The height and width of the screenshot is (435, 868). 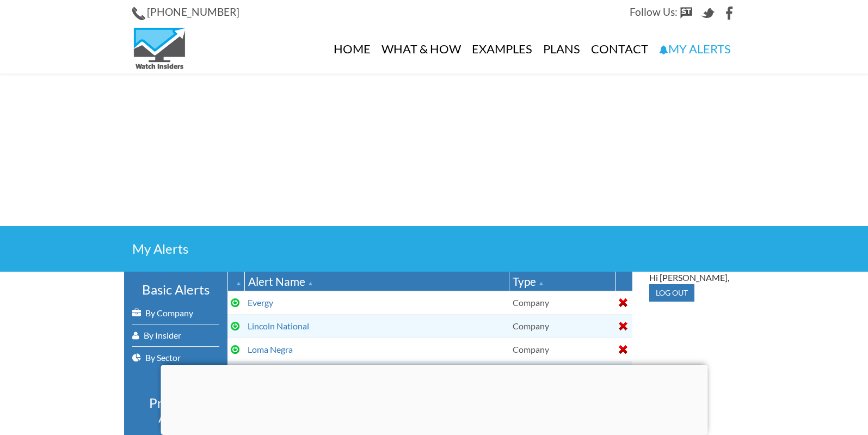 What do you see at coordinates (236, 281) in the screenshot?
I see `th: : Ascending sort applied, activate to apply a descending sort` at bounding box center [236, 281].